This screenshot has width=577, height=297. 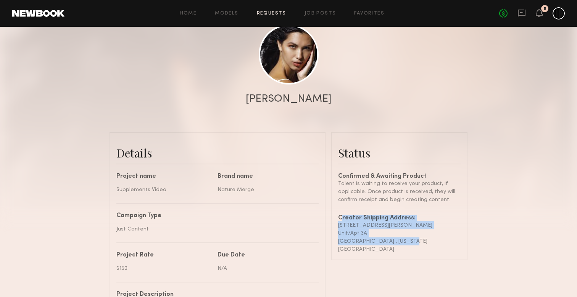 What do you see at coordinates (399, 218) in the screenshot?
I see `div: Creator Shipping Address:` at bounding box center [399, 218].